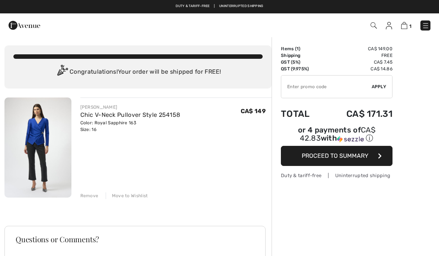  What do you see at coordinates (358, 55) in the screenshot?
I see `td: Free` at bounding box center [358, 55].